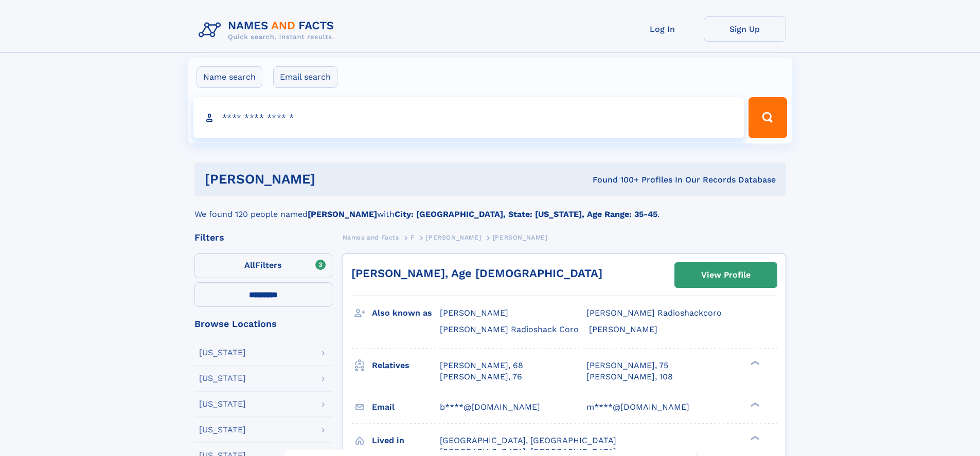 The image size is (980, 456). I want to click on a: Sign Up, so click(744, 29).